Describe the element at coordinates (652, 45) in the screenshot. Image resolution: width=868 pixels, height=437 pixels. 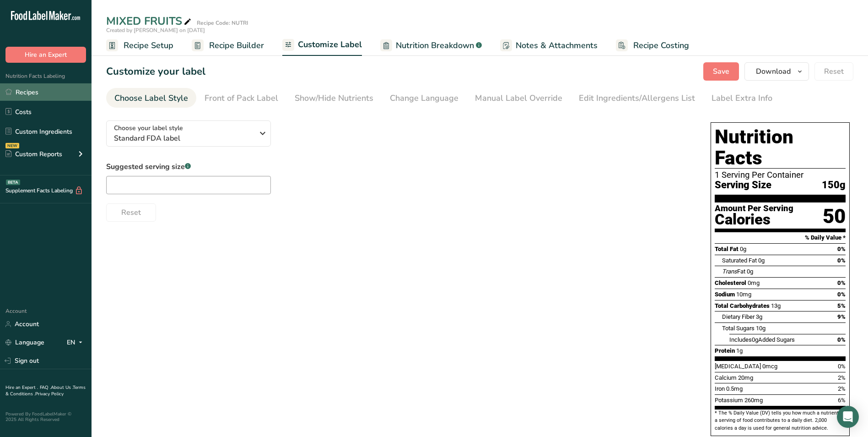
I see `a: Recipe Costing` at that location.